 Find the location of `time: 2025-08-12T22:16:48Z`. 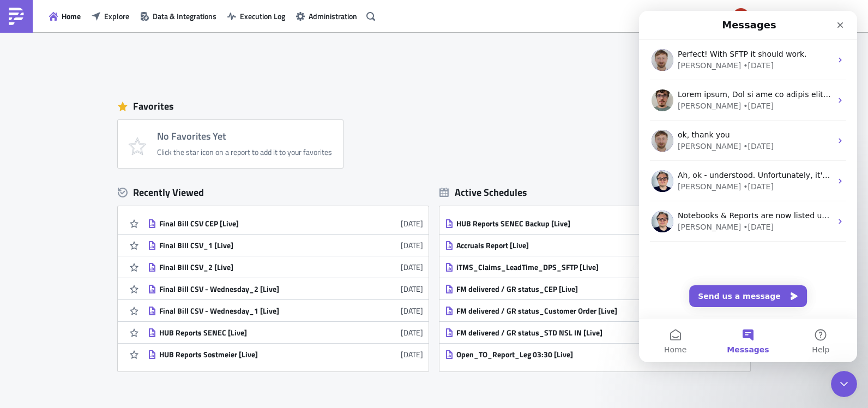

time: 2025-08-12T22:16:48Z is located at coordinates (412, 244).